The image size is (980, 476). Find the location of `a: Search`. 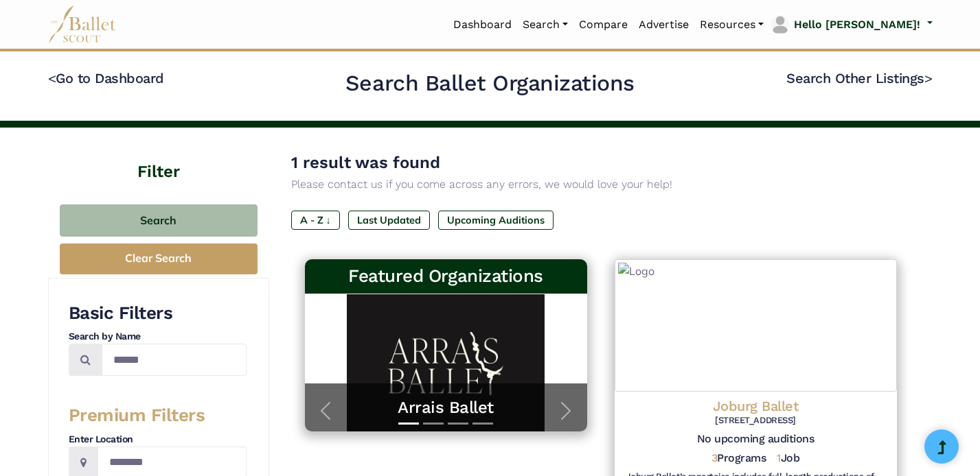

a: Search is located at coordinates (545, 25).